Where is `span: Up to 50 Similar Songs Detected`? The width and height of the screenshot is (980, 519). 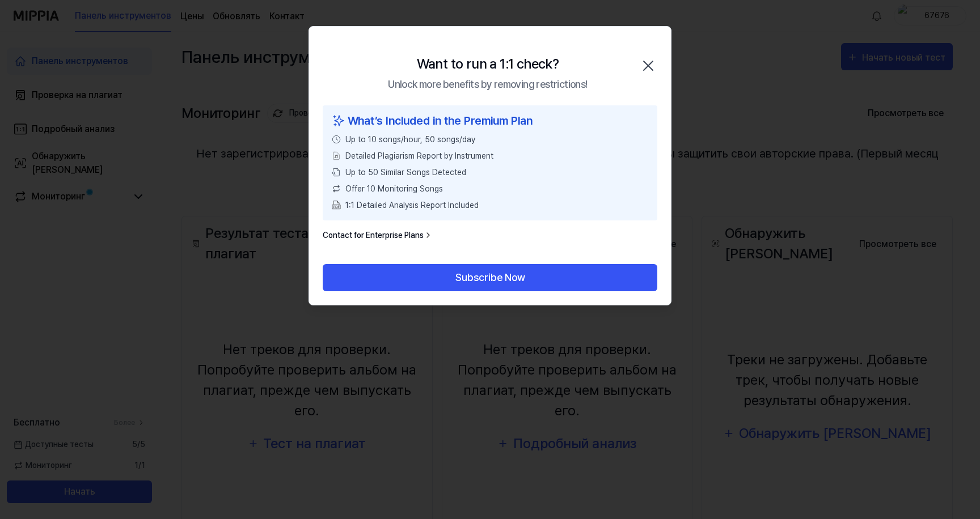 span: Up to 50 Similar Songs Detected is located at coordinates (405, 173).